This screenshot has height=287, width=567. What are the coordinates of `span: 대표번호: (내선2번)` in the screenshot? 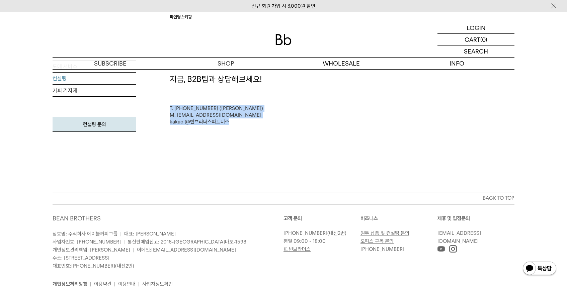 It's located at (93, 266).